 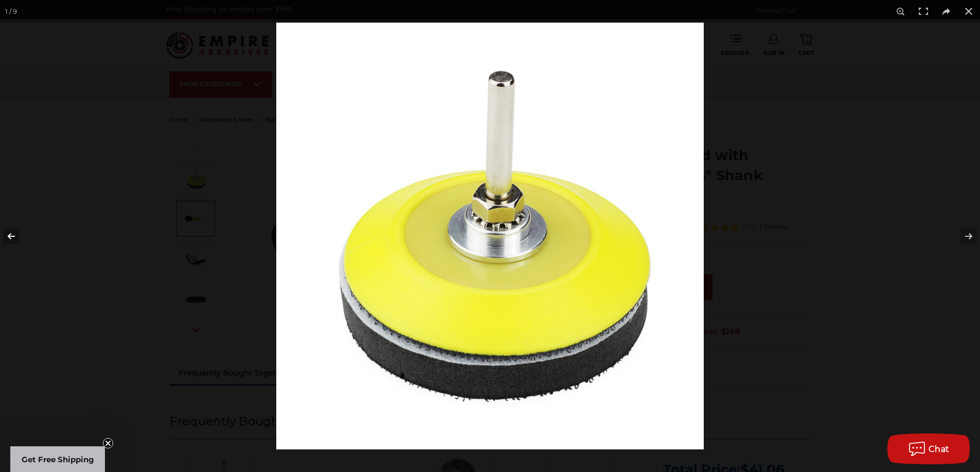 What do you see at coordinates (58, 460) in the screenshot?
I see `div: Get Free ShippingClose teaser` at bounding box center [58, 460].